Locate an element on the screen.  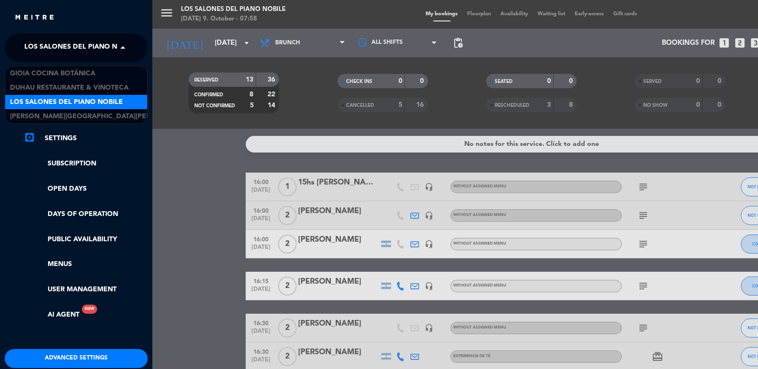
span: Duhau Restaurante & Vinoteca is located at coordinates (69, 88).